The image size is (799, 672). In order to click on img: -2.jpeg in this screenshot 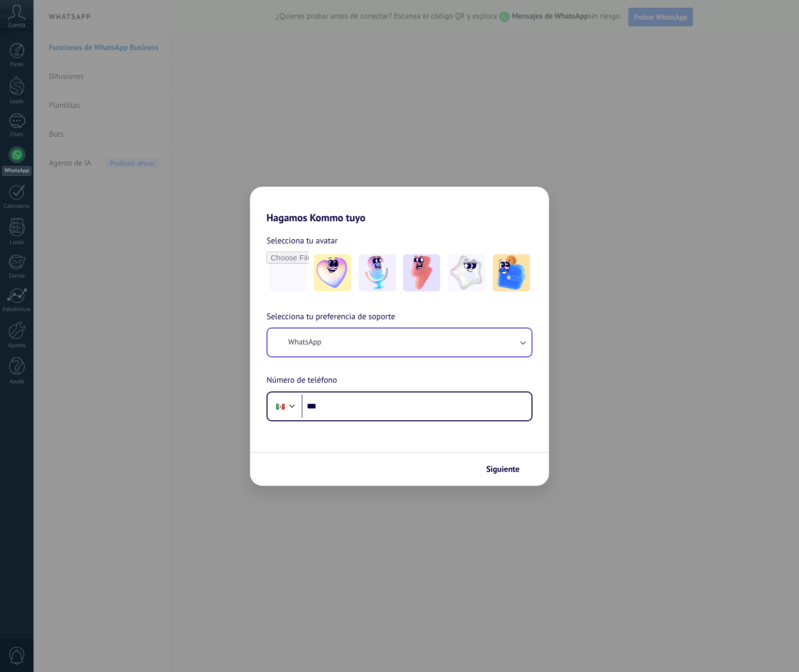, I will do `click(377, 273)`.